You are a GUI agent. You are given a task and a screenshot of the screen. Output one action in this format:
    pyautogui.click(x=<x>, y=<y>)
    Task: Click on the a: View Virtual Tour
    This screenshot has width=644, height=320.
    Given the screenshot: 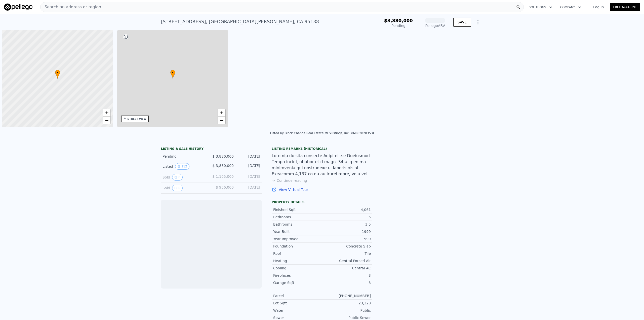 What is the action you would take?
    pyautogui.click(x=322, y=189)
    